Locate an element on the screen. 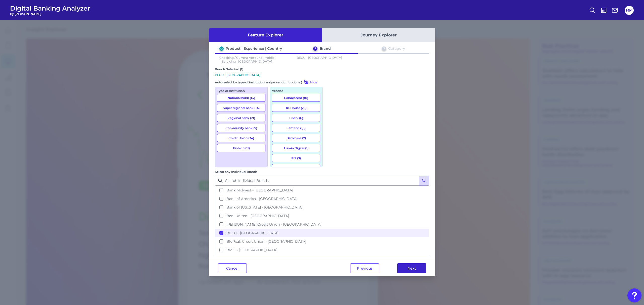 This screenshot has width=644, height=305. button: Lumin Digital (1) is located at coordinates (296, 148).